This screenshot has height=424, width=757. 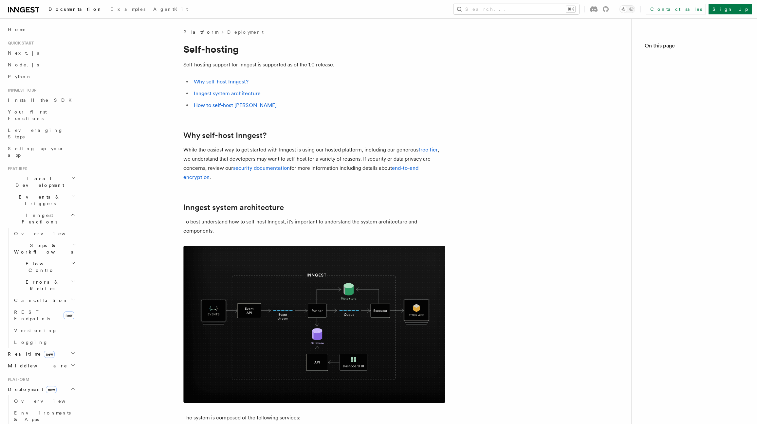 What do you see at coordinates (75, 10) in the screenshot?
I see `a: Documentation` at bounding box center [75, 10].